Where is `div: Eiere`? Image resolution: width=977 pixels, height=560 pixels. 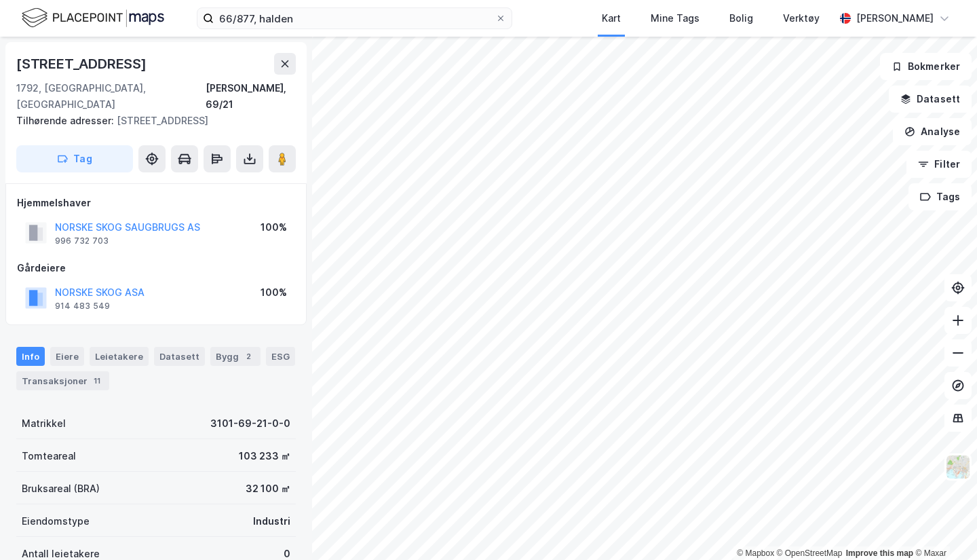
div: Eiere is located at coordinates (68, 357).